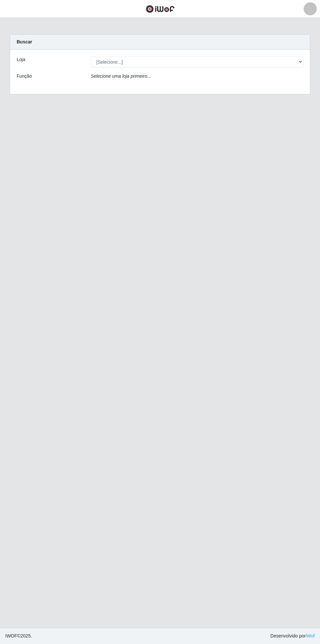  Describe the element at coordinates (293, 636) in the screenshot. I see `span: Desenvolvido por` at that location.